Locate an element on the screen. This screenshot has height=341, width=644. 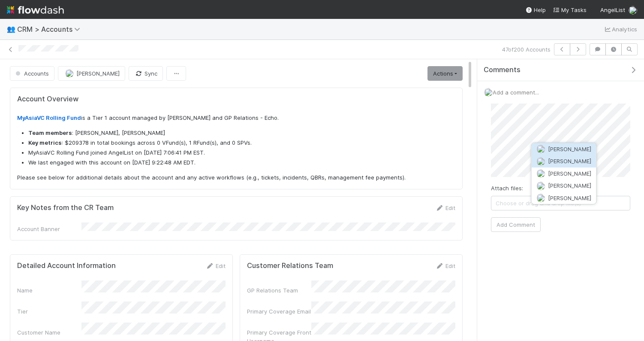
img: avatar_d055a153-5d46-4590-b65c-6ad68ba65107.png is located at coordinates (69, 73).